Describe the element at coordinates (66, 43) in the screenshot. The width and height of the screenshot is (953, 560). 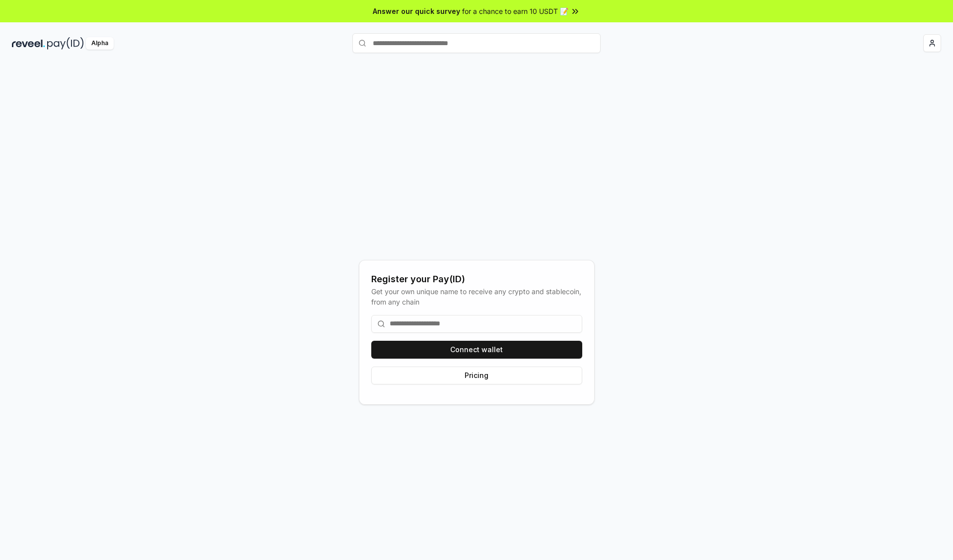
I see `img: pay_id` at that location.